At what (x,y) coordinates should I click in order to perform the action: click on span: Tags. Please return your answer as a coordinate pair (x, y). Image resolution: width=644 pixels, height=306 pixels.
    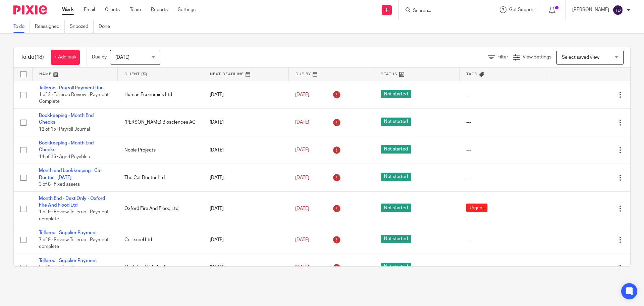
    Looking at the image, I should click on (472, 74).